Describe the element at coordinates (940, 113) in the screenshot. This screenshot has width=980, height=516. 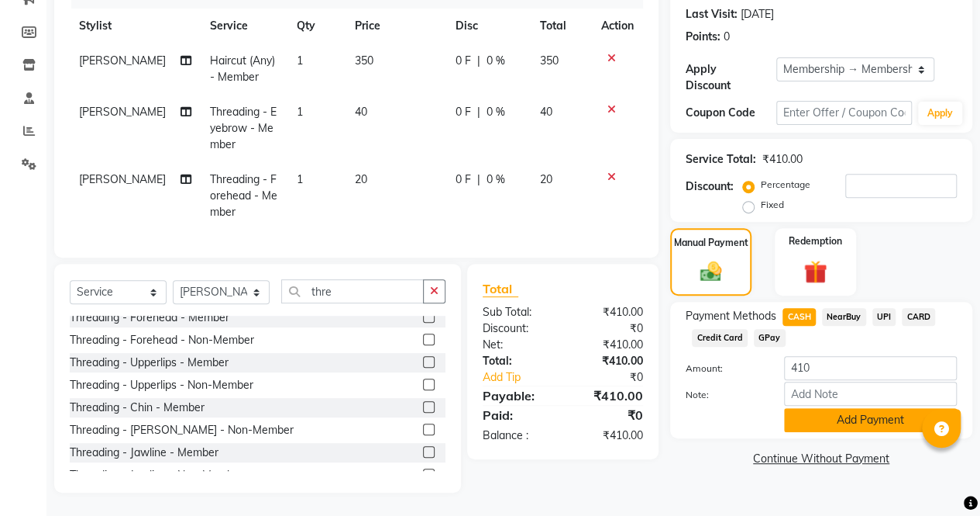
I see `button: Apply` at that location.